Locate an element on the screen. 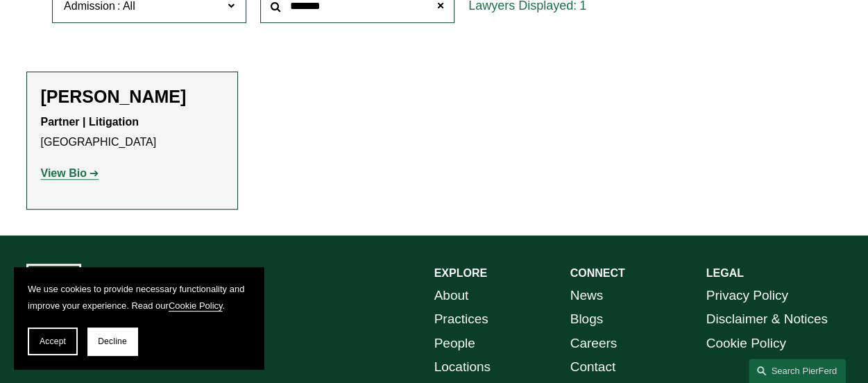 The height and width of the screenshot is (383, 868). strong: LEGAL is located at coordinates (724, 273).